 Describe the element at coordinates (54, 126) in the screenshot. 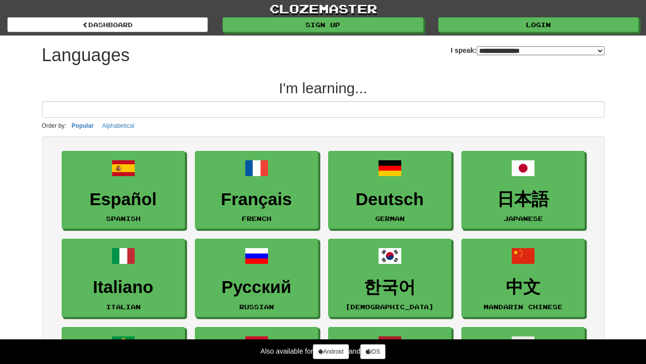

I see `small: Order by:` at that location.